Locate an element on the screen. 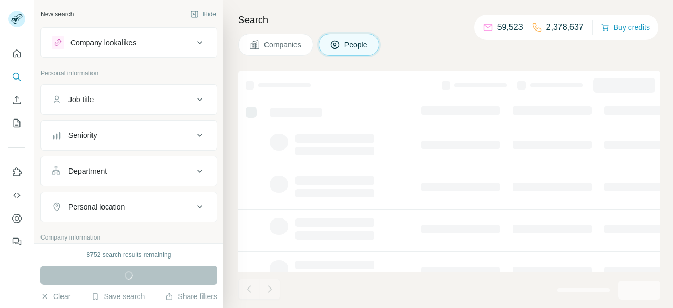 Image resolution: width=673 pixels, height=308 pixels. button: Feedback is located at coordinates (17, 241).